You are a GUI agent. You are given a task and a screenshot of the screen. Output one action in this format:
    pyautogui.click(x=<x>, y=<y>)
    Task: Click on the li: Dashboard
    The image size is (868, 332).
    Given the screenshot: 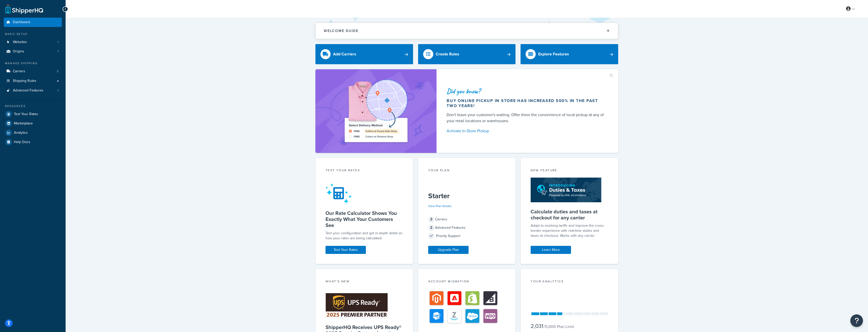 What is the action you would take?
    pyautogui.click(x=33, y=22)
    